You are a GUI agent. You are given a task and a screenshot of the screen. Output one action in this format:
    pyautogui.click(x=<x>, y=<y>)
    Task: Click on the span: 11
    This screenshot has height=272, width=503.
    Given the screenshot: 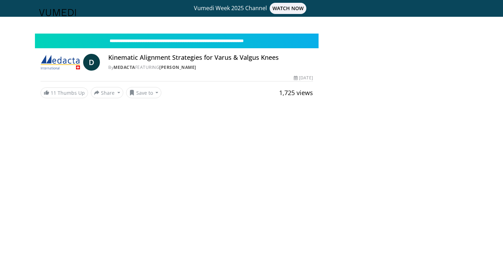 What is the action you would take?
    pyautogui.click(x=53, y=92)
    